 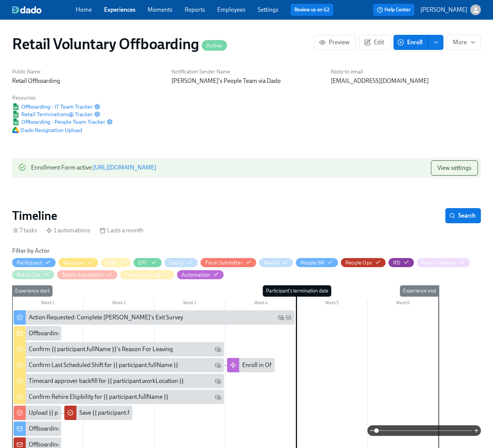 I want to click on button: CRM, so click(x=116, y=263).